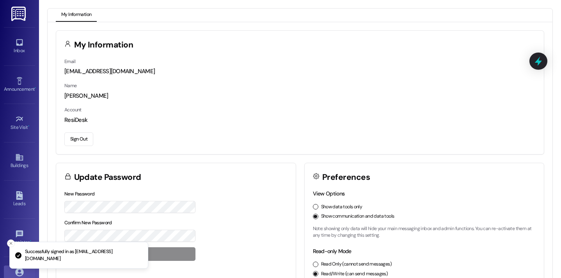  Describe the element at coordinates (80, 194) in the screenshot. I see `label: New Password` at that location.